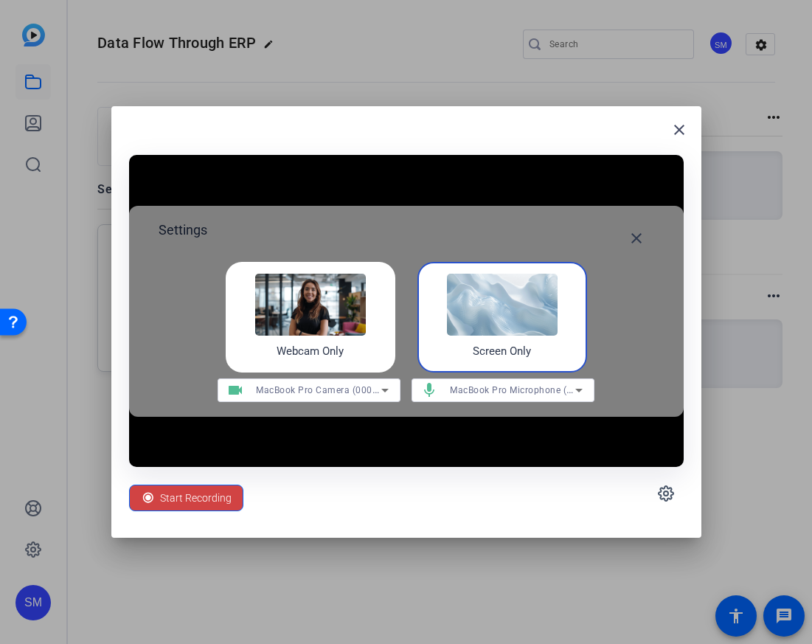  What do you see at coordinates (235, 390) in the screenshot?
I see `mat-icon: videocam` at bounding box center [235, 390].